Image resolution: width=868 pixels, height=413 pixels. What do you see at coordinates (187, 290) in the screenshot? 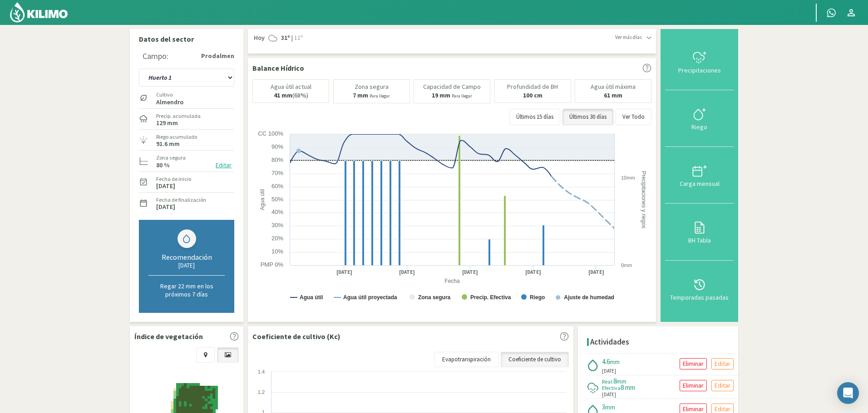
I see `p: Regar 22 mm en los próximos 7 días` at bounding box center [187, 290].